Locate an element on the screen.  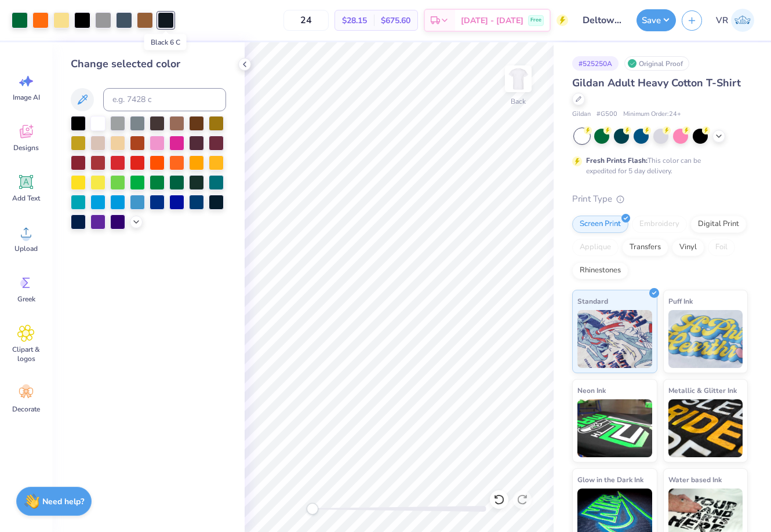
span: Decorate is located at coordinates (26, 409).